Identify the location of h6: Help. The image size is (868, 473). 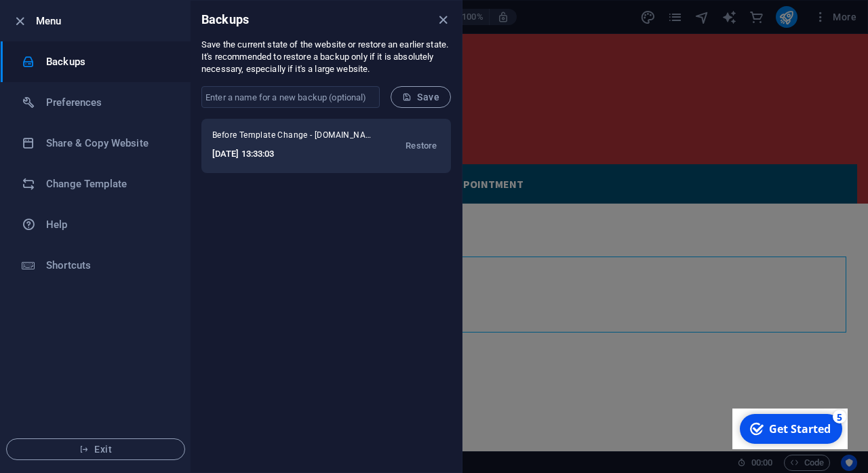
(109, 224).